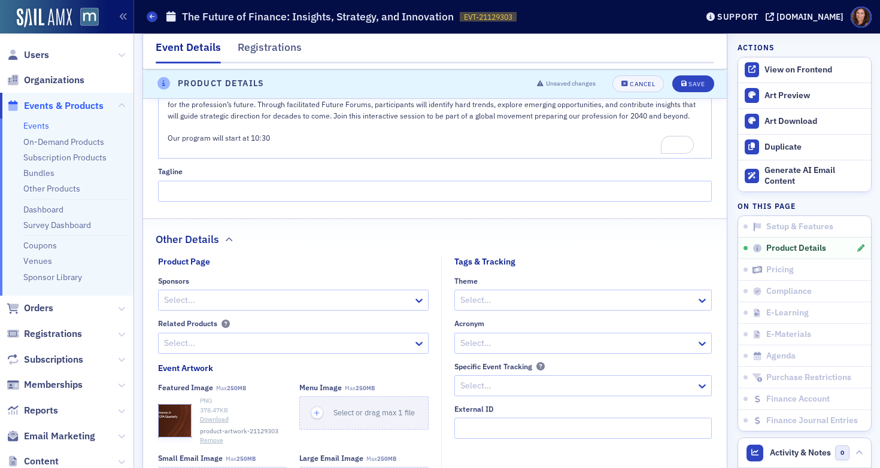  What do you see at coordinates (41, 462) in the screenshot?
I see `span: Content` at bounding box center [41, 462].